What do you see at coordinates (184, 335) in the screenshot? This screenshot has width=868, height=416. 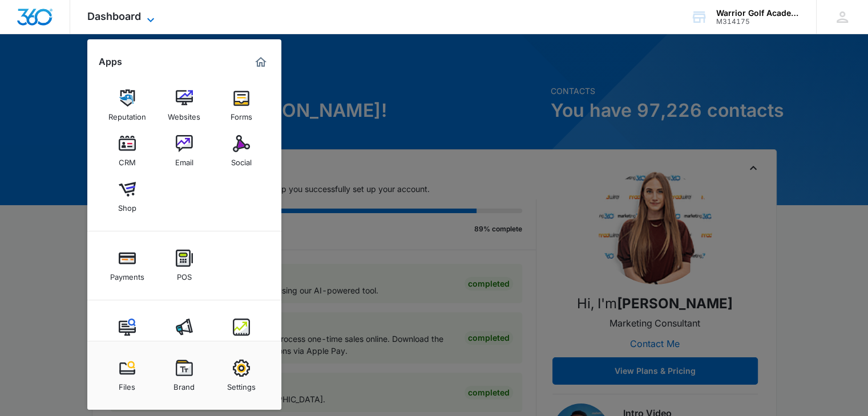 I see `a: Ads` at bounding box center [184, 335].